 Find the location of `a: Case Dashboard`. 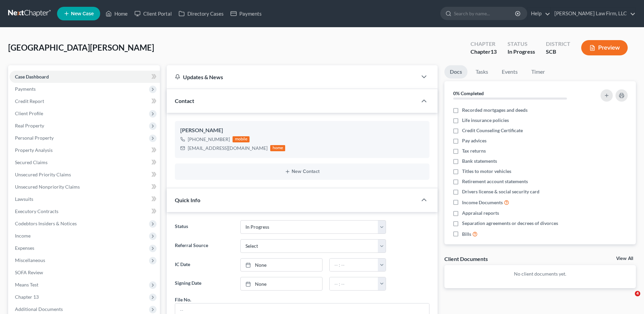

a: Case Dashboard is located at coordinates (85, 77).